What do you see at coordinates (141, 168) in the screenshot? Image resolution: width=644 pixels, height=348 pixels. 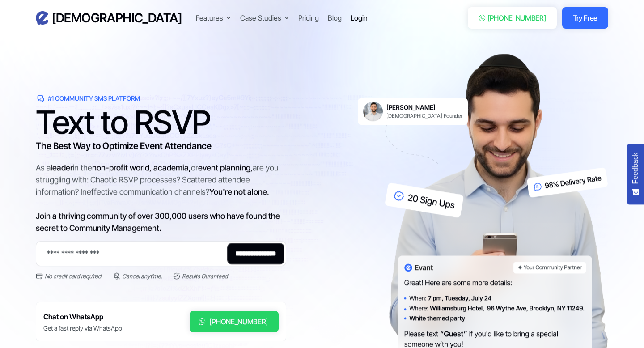 I see `span: non-profit world, academia,` at bounding box center [141, 168].